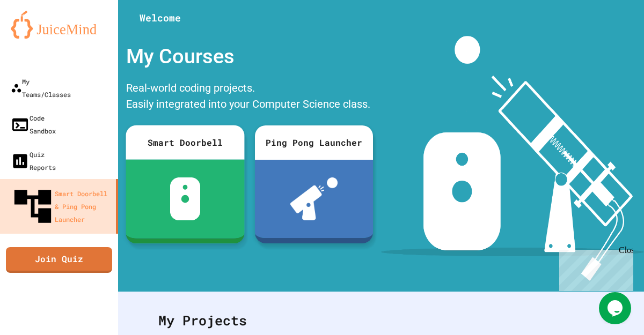 Image resolution: width=644 pixels, height=335 pixels. Describe the element at coordinates (59, 25) in the screenshot. I see `img: logo-orange.svg` at that location.